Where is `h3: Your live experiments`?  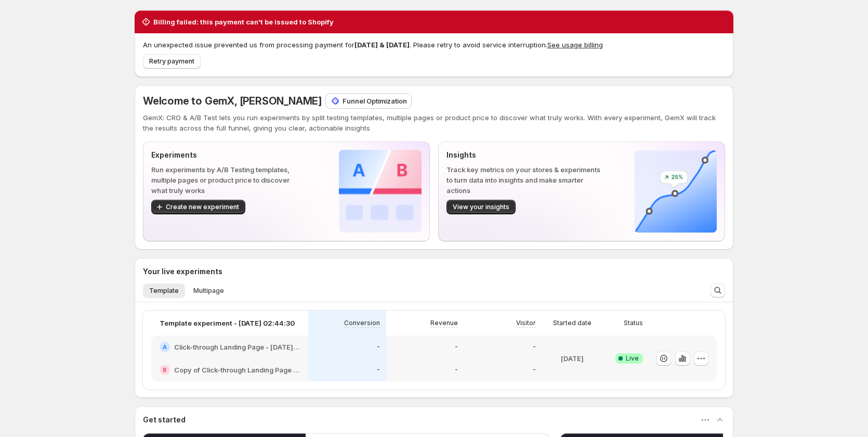
h3: Your live experiments is located at coordinates (182, 271).